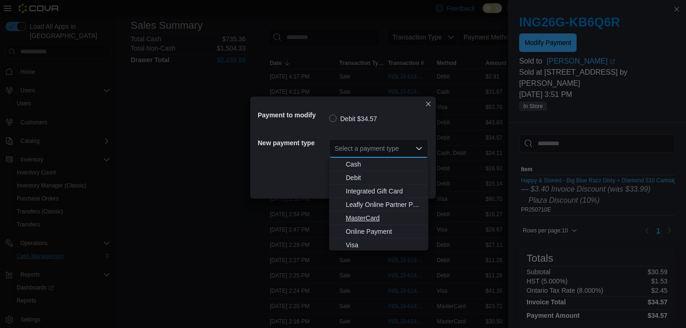 This screenshot has width=686, height=328. I want to click on button: Cash, so click(379, 164).